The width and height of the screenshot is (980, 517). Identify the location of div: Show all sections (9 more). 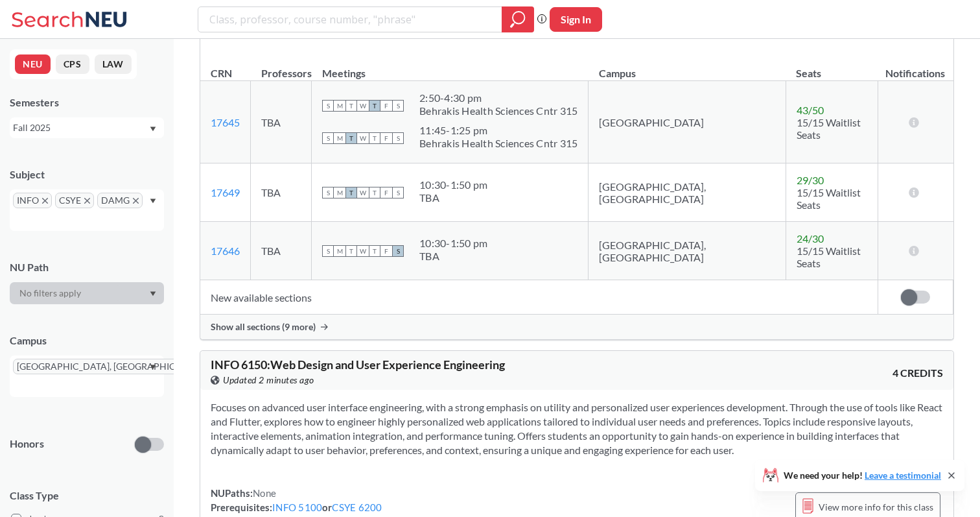
(577, 327).